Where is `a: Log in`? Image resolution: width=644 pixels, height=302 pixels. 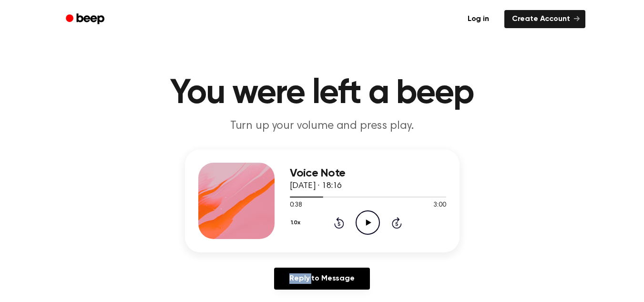 a: Log in is located at coordinates (478, 19).